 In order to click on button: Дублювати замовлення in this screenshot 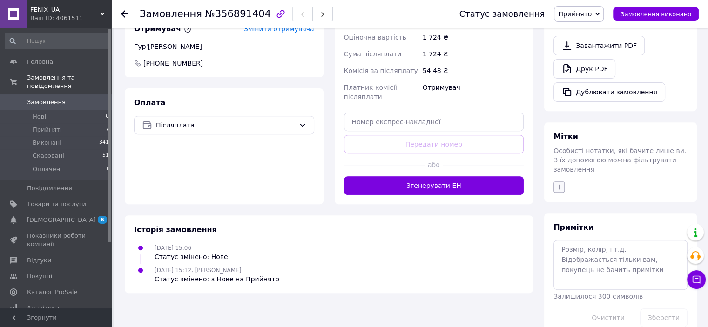, I will do `click(609, 92)`.